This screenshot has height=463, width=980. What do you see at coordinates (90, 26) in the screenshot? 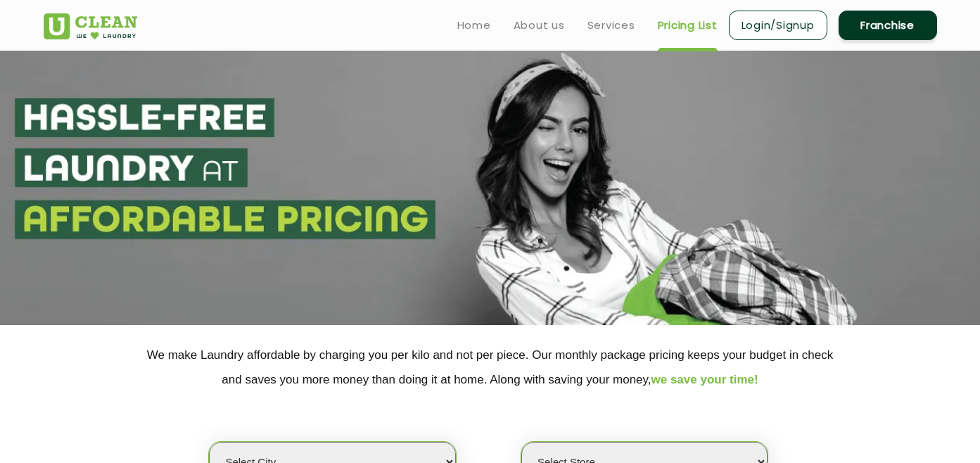
I see `img: UClean Laundry and Dry Cleaning` at bounding box center [90, 26].